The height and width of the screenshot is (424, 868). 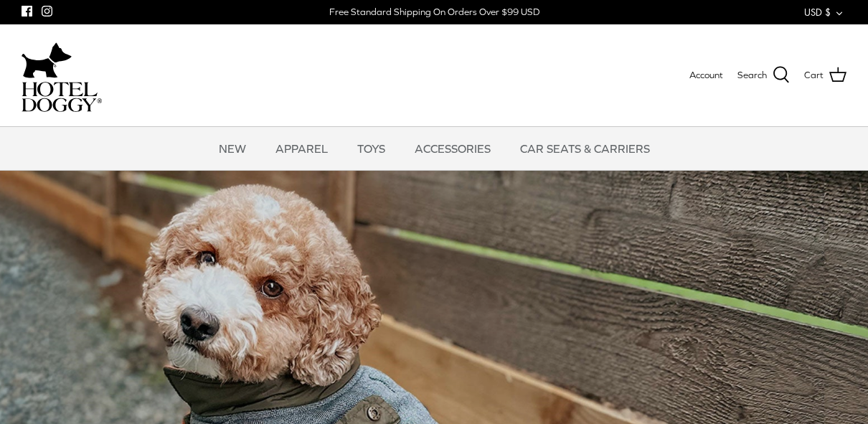 I want to click on a: Search, so click(x=764, y=75).